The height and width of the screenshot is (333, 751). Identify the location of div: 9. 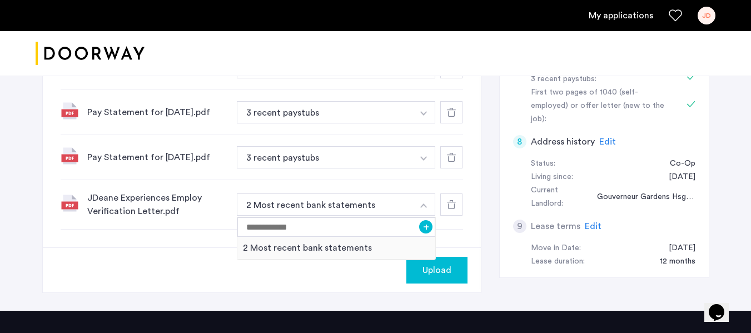
(520, 226).